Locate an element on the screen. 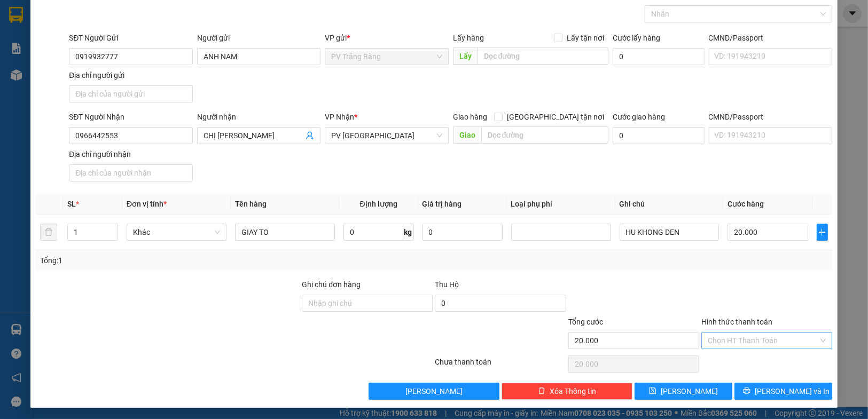  span: save is located at coordinates (653, 391).